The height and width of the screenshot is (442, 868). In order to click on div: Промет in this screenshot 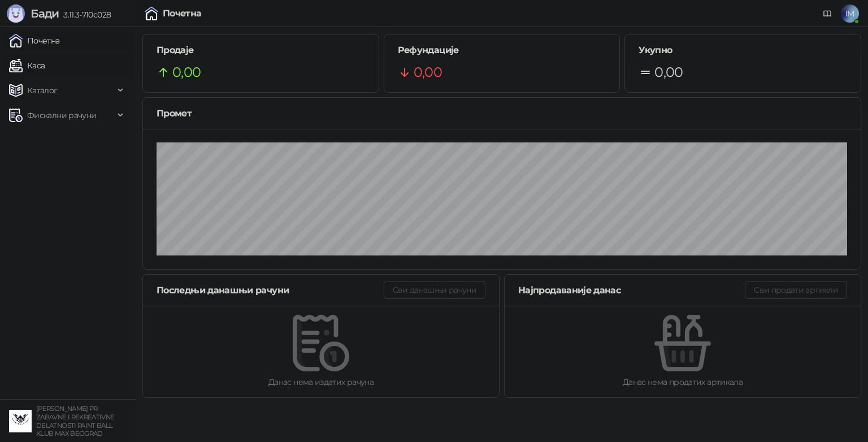, I will do `click(501, 113)`.